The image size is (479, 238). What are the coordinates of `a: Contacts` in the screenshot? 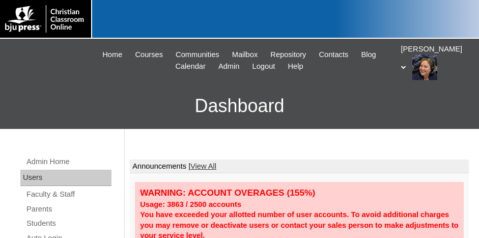 It's located at (333, 54).